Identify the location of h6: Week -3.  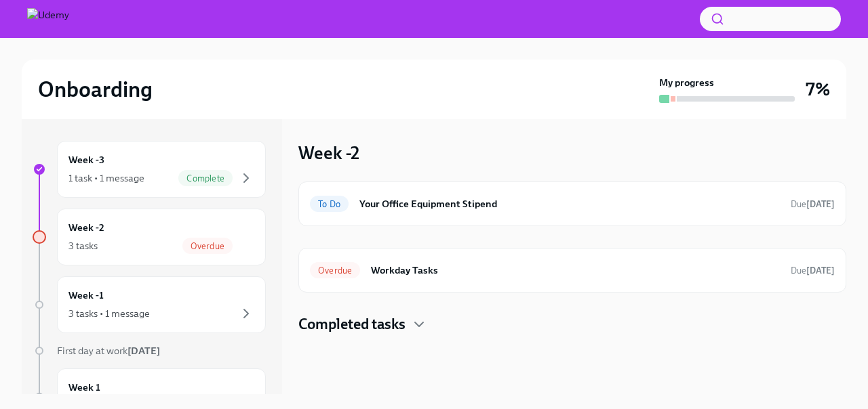
(86, 160).